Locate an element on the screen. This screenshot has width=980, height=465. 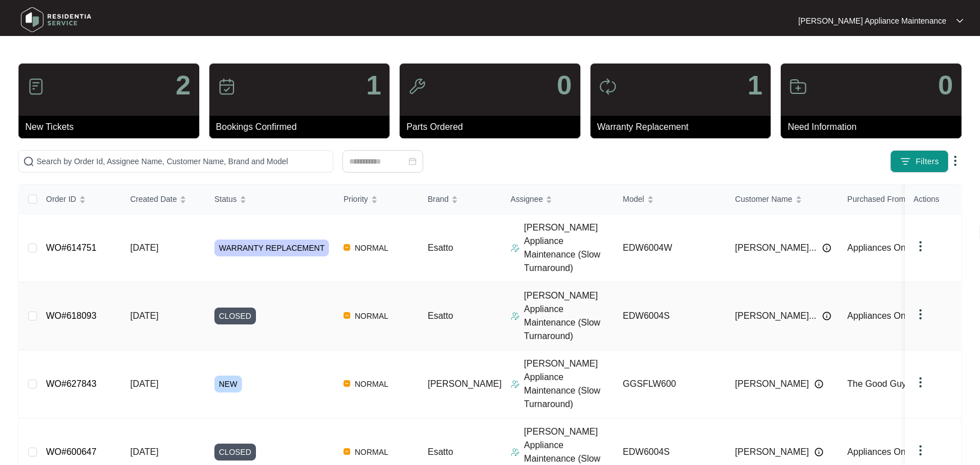
a: WO#600647 is located at coordinates (71, 452).